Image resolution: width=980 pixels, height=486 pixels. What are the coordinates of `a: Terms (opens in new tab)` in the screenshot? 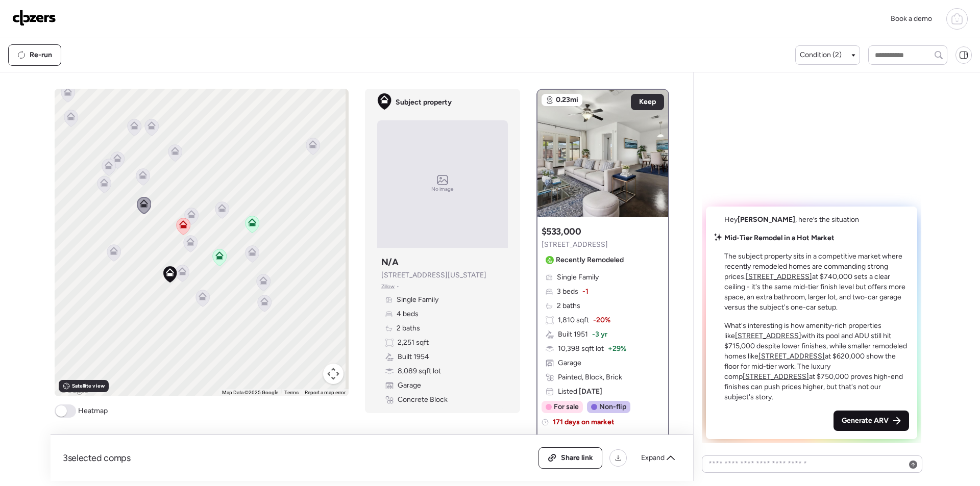 It's located at (292, 392).